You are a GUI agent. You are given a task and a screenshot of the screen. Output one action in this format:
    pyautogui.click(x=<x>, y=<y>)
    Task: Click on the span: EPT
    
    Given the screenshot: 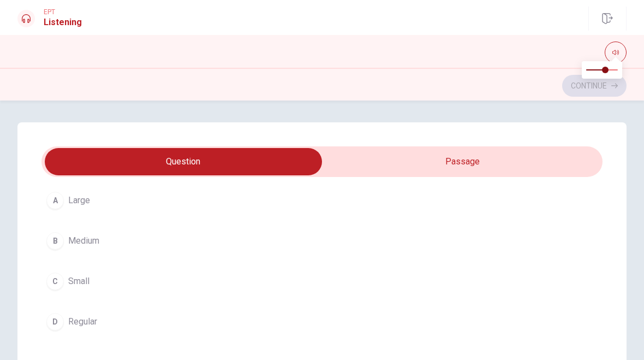 What is the action you would take?
    pyautogui.click(x=63, y=12)
    